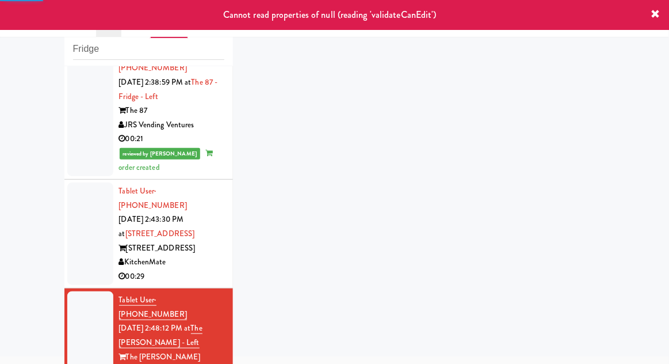 This screenshot has height=364, width=669. I want to click on span: Cannot read properties of null (reading 'validateCanEdit'), so click(330, 14).